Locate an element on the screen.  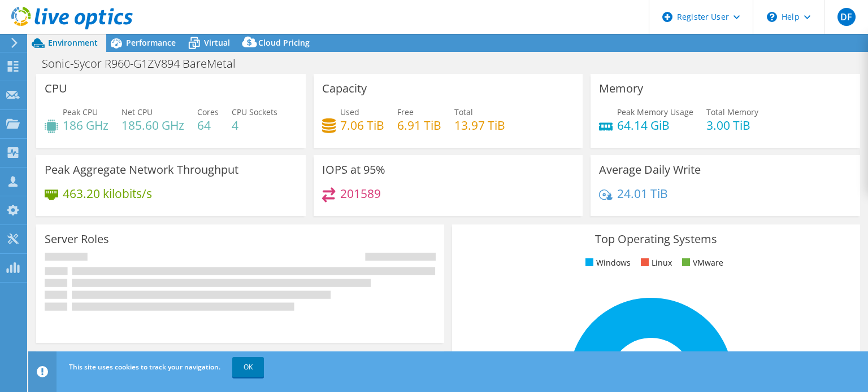
h3: IOPS at 95% is located at coordinates (354, 170).